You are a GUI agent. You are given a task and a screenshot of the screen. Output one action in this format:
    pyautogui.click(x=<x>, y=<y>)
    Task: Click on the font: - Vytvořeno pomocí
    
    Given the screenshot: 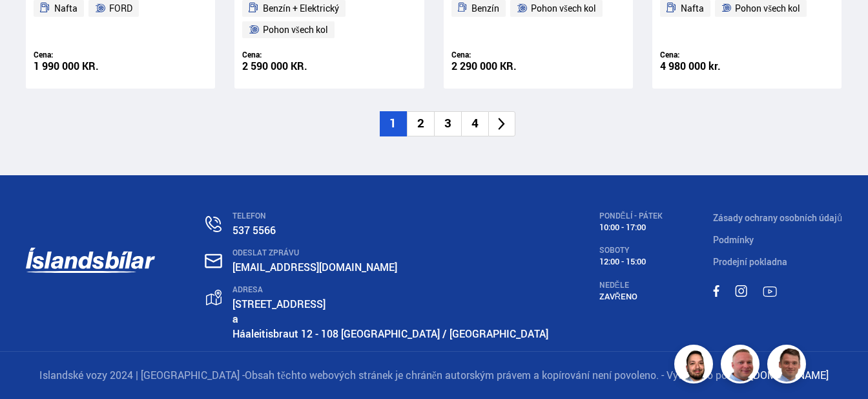 What is the action you would take?
    pyautogui.click(x=706, y=375)
    